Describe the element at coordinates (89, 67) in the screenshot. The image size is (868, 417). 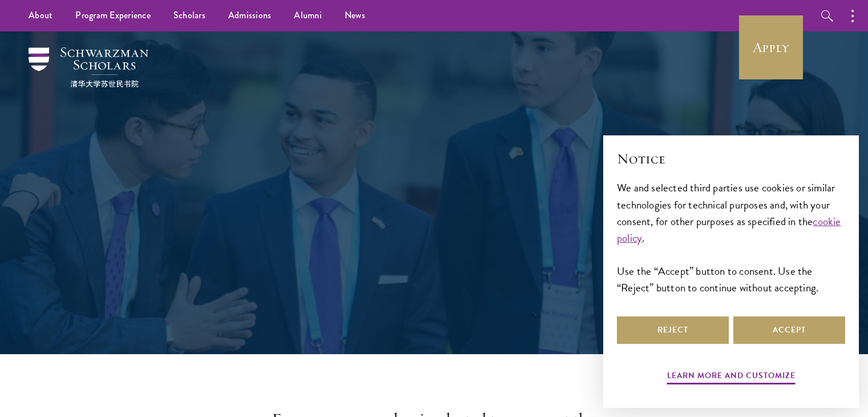
I see `img: Schwarzman Scholars` at that location.